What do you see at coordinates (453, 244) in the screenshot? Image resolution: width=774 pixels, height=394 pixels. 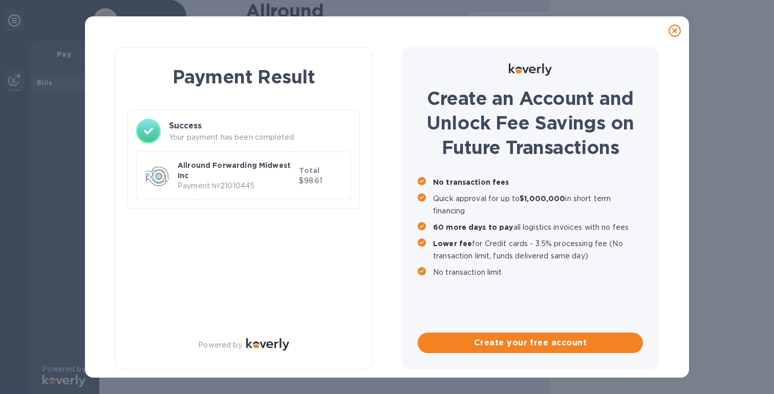 I see `b: Lower fee` at bounding box center [453, 244].